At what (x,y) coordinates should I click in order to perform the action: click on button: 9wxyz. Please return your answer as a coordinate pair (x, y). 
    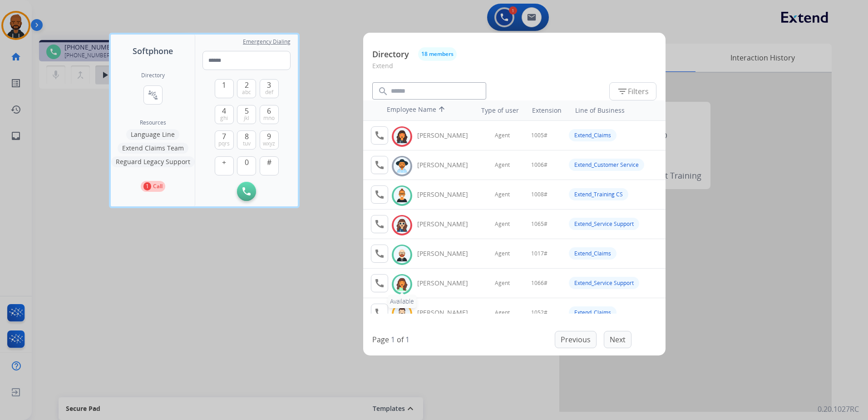
    Looking at the image, I should click on (269, 140).